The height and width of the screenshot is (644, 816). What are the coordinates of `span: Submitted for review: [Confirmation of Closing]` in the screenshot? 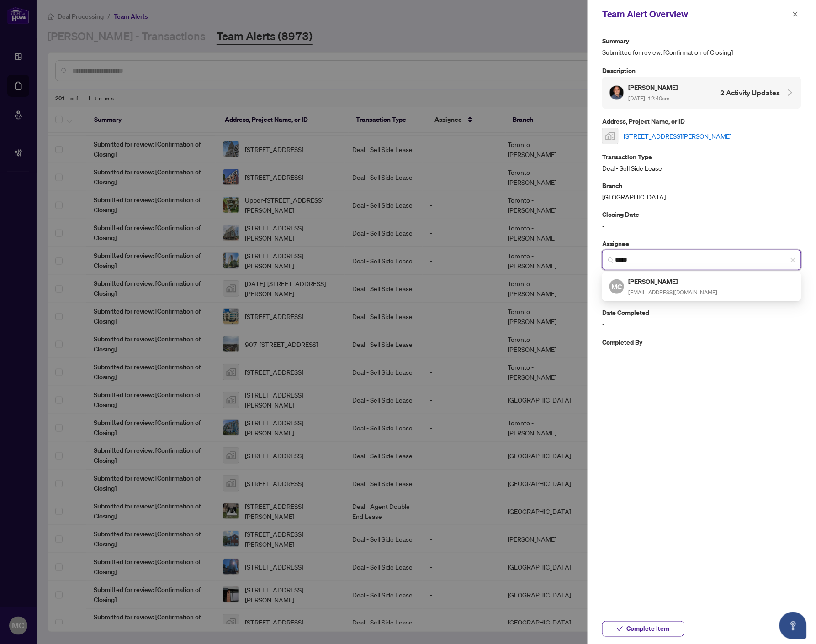 It's located at (702, 52).